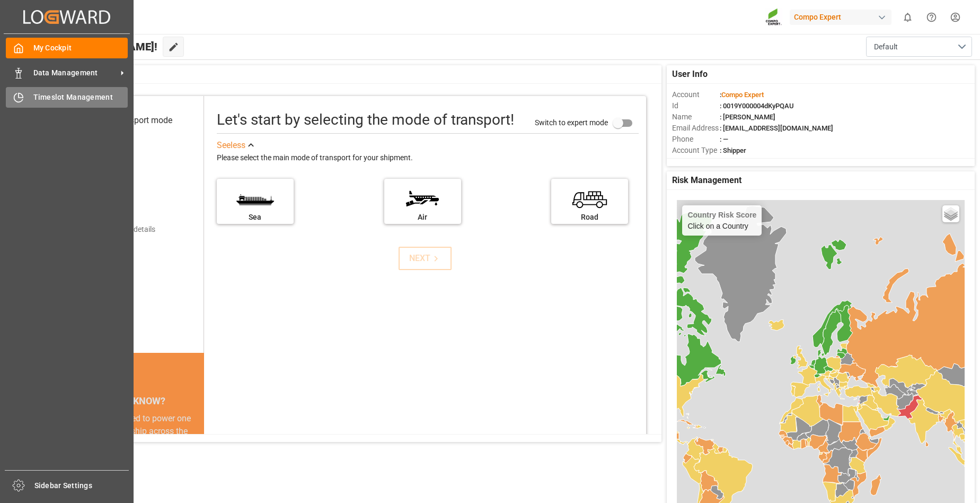  I want to click on button: Help Center, so click(931, 17).